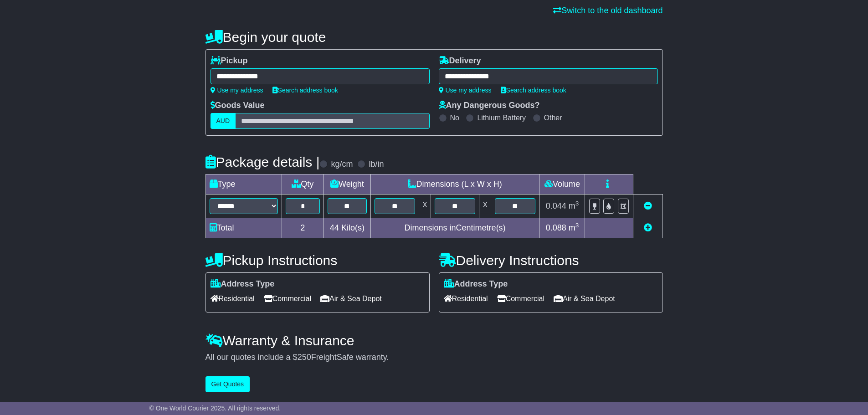 The image size is (868, 415). What do you see at coordinates (237, 106) in the screenshot?
I see `label: Goods Value` at bounding box center [237, 106].